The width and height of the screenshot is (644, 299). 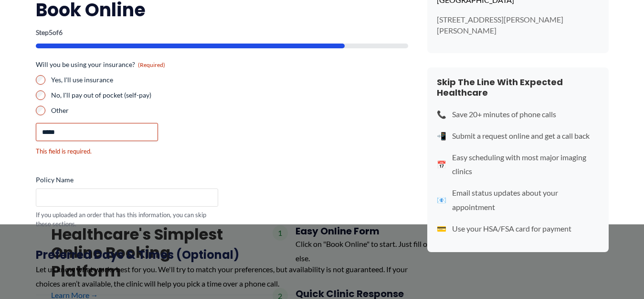 What do you see at coordinates (518, 87) in the screenshot?
I see `h4: Skip The Line With Expected Healthcare` at bounding box center [518, 87].